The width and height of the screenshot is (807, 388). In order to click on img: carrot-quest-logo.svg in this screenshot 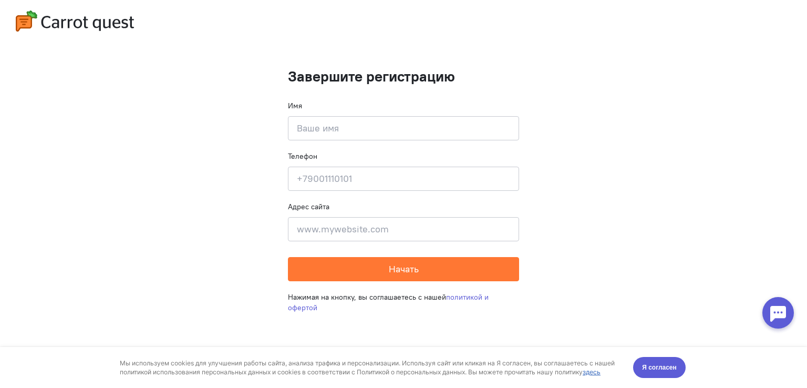, I will do `click(75, 21)`.